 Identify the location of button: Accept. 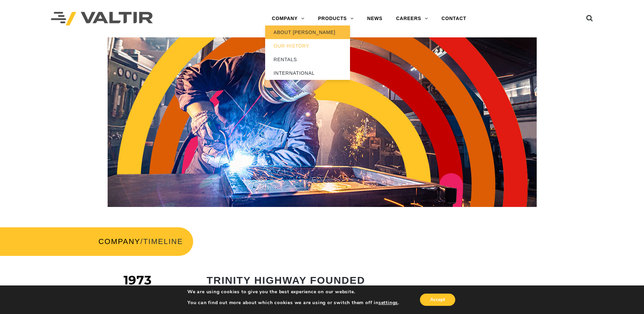
(438, 300).